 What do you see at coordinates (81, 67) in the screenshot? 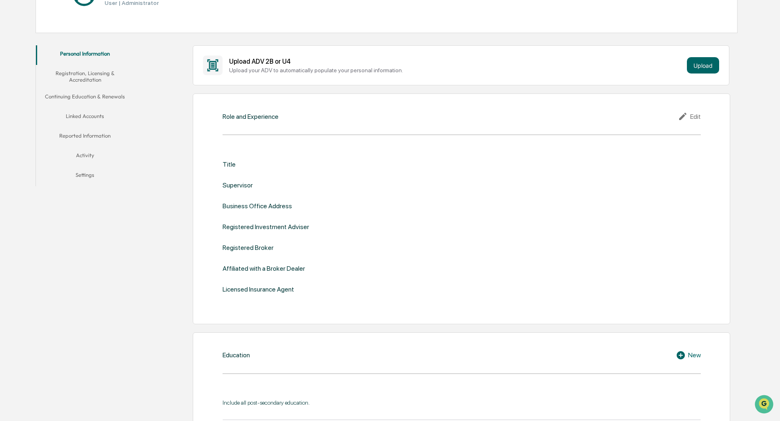
I see `div: Start new chat` at bounding box center [81, 67].